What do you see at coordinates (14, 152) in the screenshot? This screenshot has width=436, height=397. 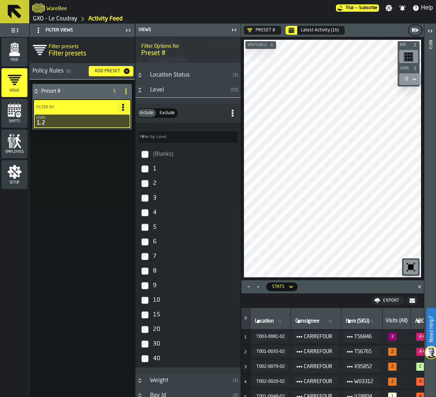 I see `span: Employees` at bounding box center [14, 152].